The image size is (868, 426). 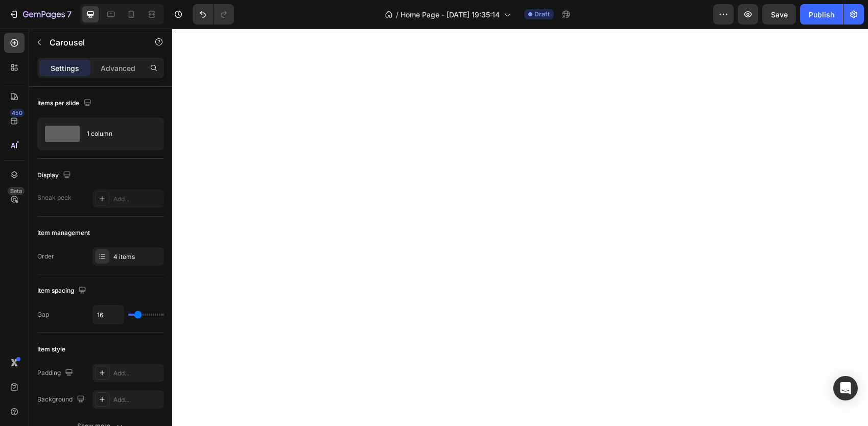 I want to click on div: Gap, so click(x=43, y=315).